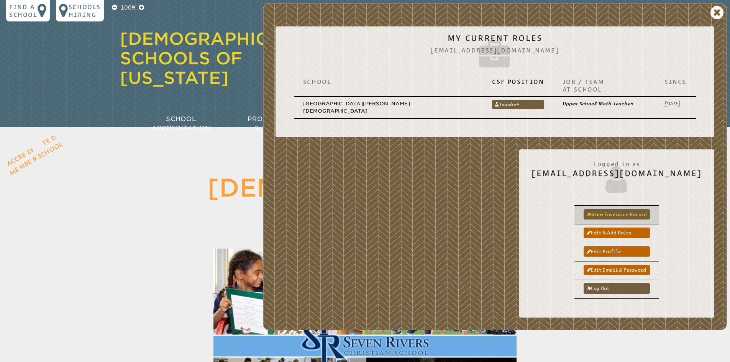  Describe the element at coordinates (617, 214) in the screenshot. I see `a: View inservice record` at that location.